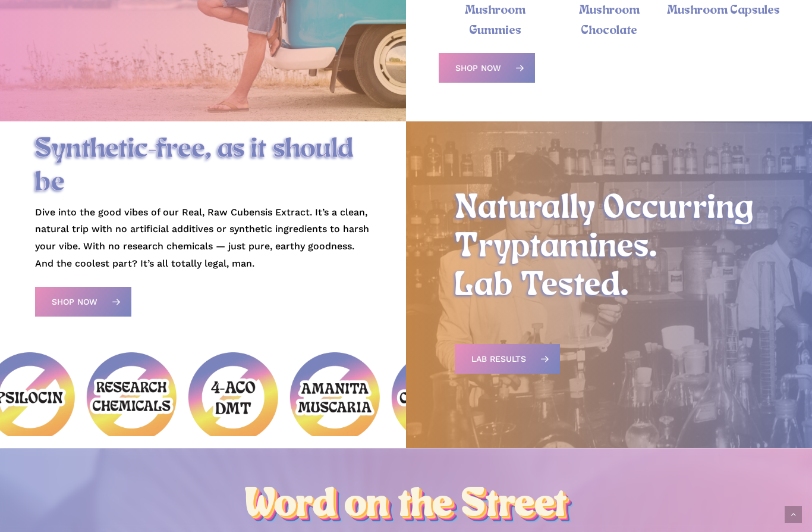 Image resolution: width=812 pixels, height=532 pixels. I want to click on img: No Cannabis Icon, so click(436, 398).